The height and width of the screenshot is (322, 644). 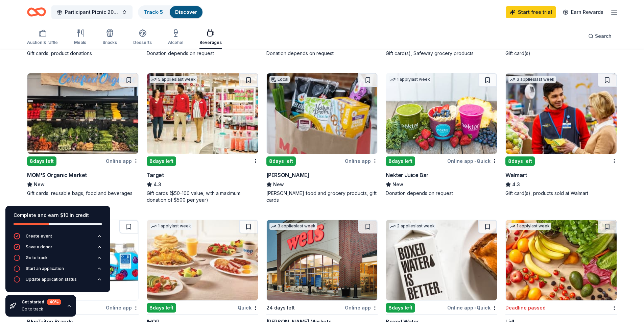 What do you see at coordinates (92, 12) in the screenshot?
I see `button: Participant Picnic 2025` at bounding box center [92, 12].